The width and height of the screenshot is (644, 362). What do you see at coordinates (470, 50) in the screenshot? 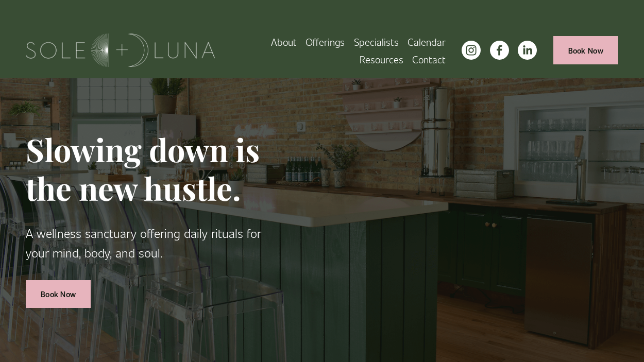
I see `a: instagram-unauth` at bounding box center [470, 50].